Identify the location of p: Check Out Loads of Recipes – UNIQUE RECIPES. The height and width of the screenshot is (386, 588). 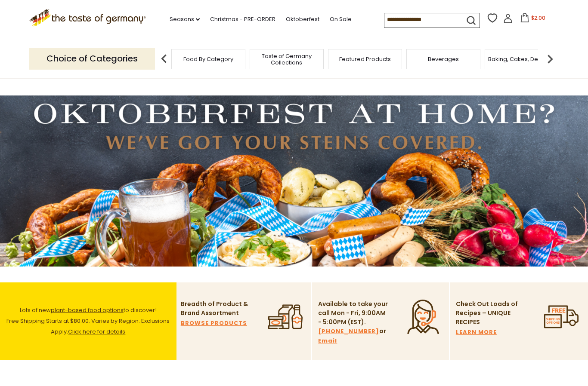
(486, 313).